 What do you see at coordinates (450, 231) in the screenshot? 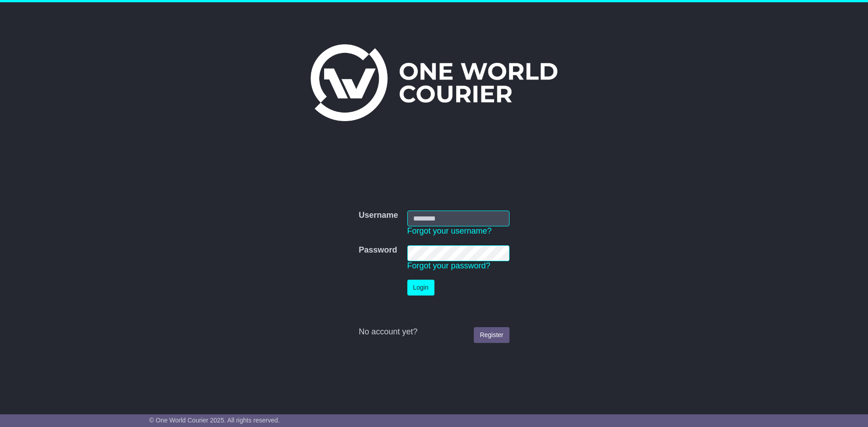
I see `a: Forgot your username?` at bounding box center [450, 231].